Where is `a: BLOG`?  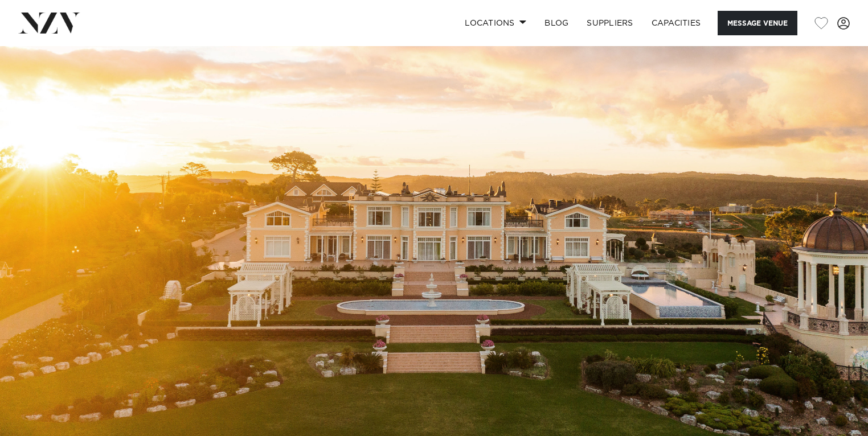
a: BLOG is located at coordinates (556, 23).